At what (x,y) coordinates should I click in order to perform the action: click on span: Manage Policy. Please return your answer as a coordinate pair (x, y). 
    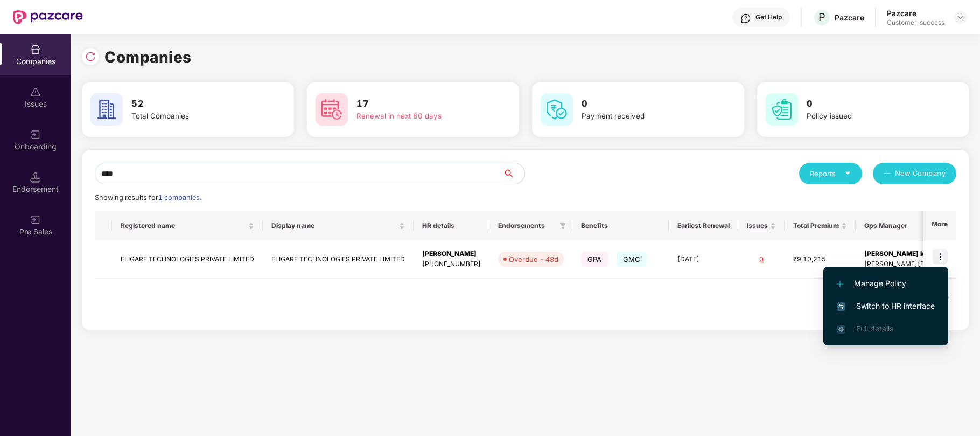
    Looking at the image, I should click on (886, 283).